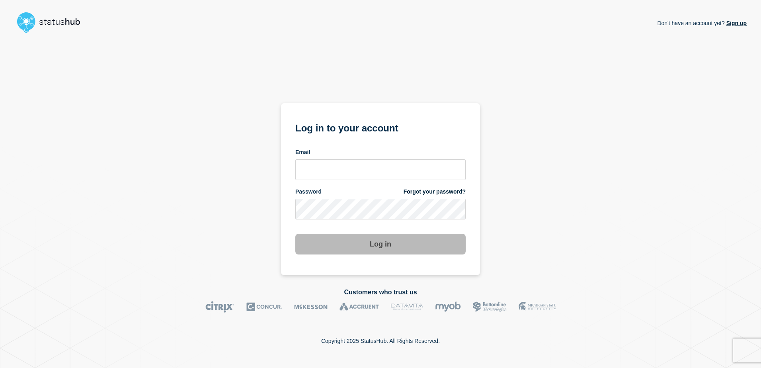 Image resolution: width=761 pixels, height=368 pixels. Describe the element at coordinates (303, 152) in the screenshot. I see `span: Email` at that location.